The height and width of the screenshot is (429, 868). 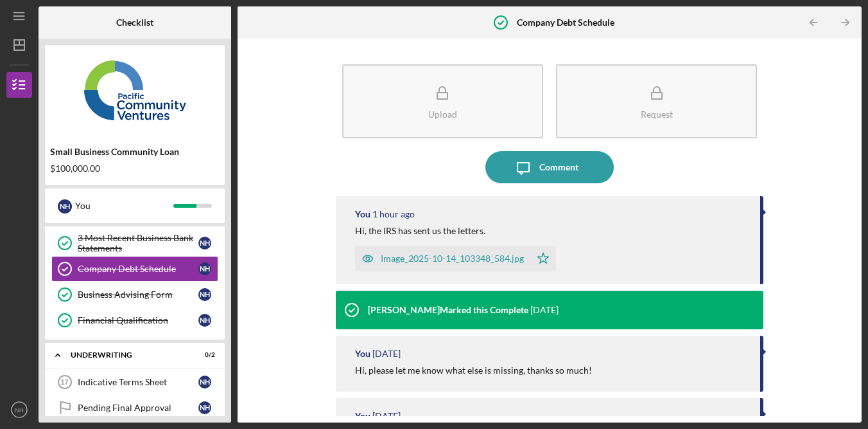 What do you see at coordinates (135, 408) in the screenshot?
I see `a: Pending Final ApprovalNH` at bounding box center [135, 408].